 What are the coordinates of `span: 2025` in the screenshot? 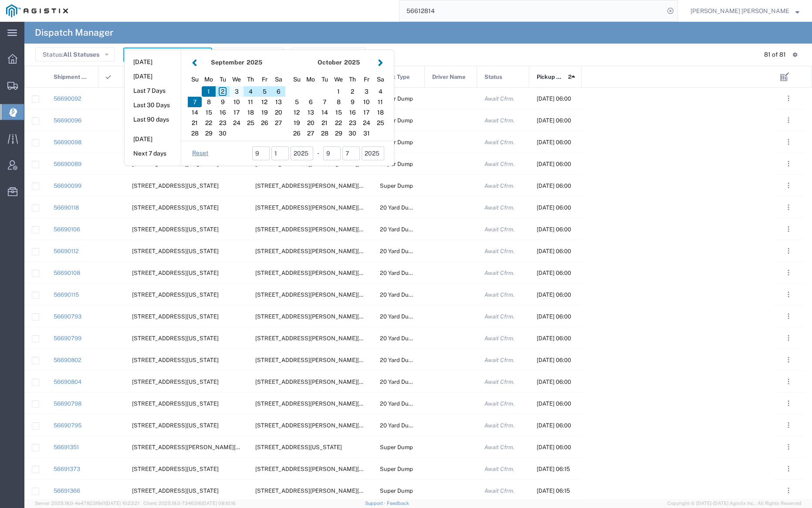 It's located at (352, 62).